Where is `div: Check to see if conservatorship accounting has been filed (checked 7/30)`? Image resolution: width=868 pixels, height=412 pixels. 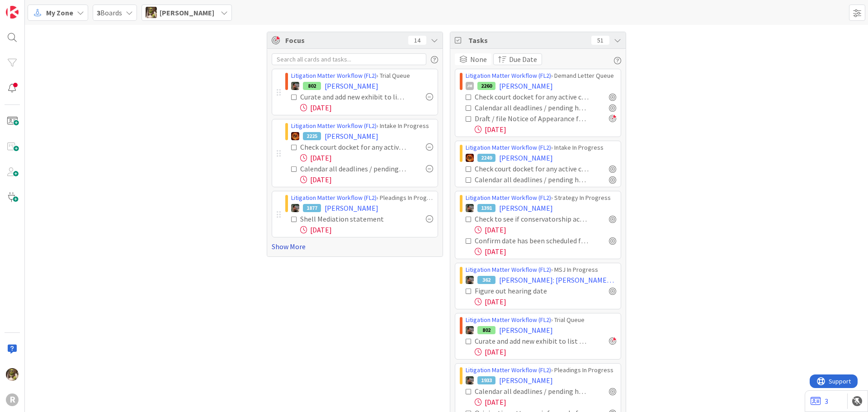
div: Check to see if conservatorship accounting has been filed (checked 7/30) is located at coordinates (531, 219).